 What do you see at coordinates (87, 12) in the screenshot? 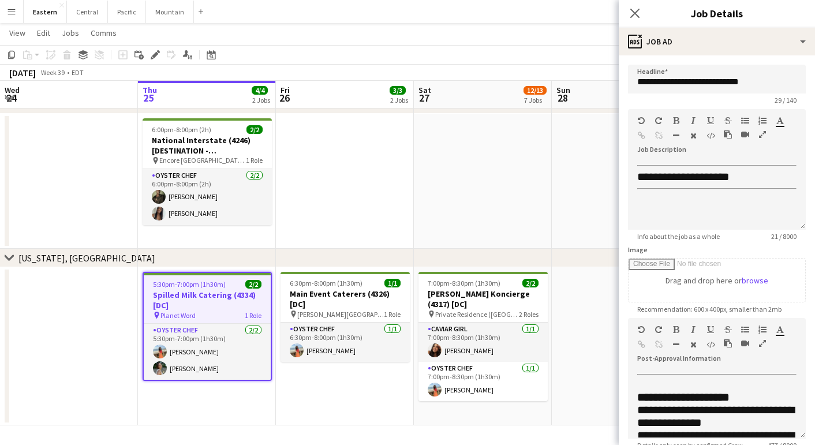
I see `button: Central` at bounding box center [87, 12].